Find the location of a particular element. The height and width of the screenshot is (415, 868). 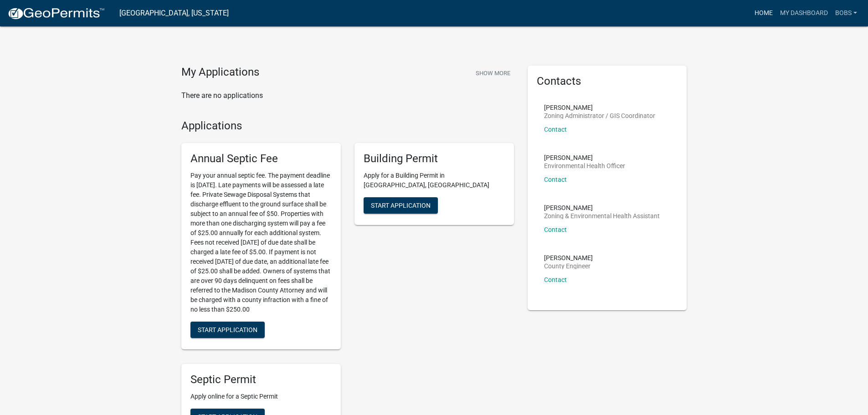

p: Apply online for a Septic Permit is located at coordinates (261, 396).